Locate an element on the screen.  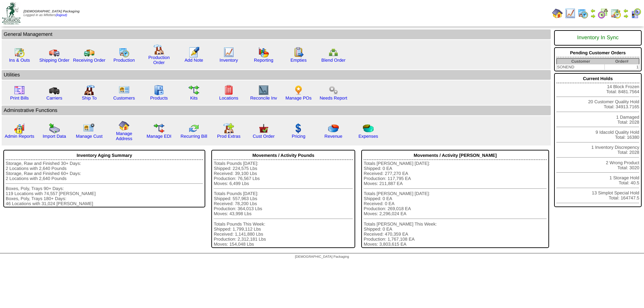
a: Shipping Order is located at coordinates (54, 60).